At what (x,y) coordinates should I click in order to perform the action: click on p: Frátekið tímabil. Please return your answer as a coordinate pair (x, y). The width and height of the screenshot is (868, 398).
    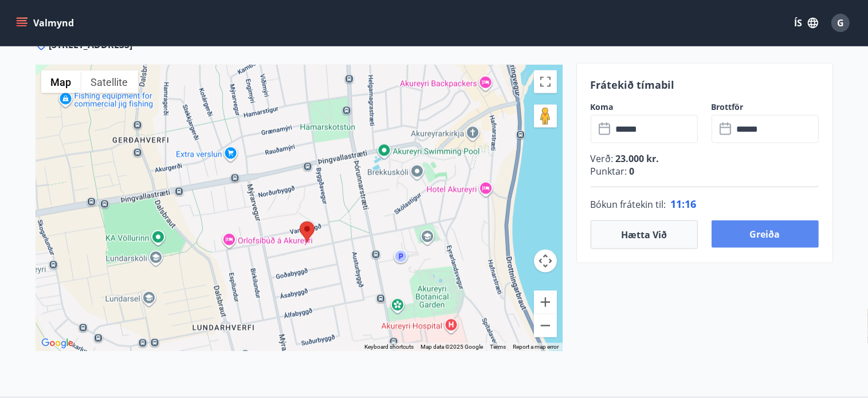
    Looking at the image, I should click on (705, 85).